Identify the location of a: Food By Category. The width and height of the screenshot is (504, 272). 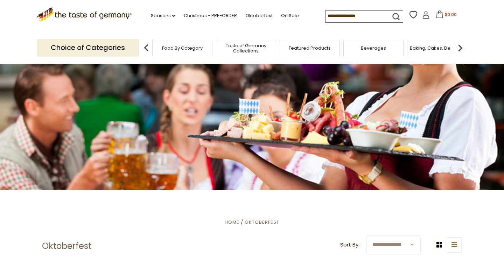
(182, 48).